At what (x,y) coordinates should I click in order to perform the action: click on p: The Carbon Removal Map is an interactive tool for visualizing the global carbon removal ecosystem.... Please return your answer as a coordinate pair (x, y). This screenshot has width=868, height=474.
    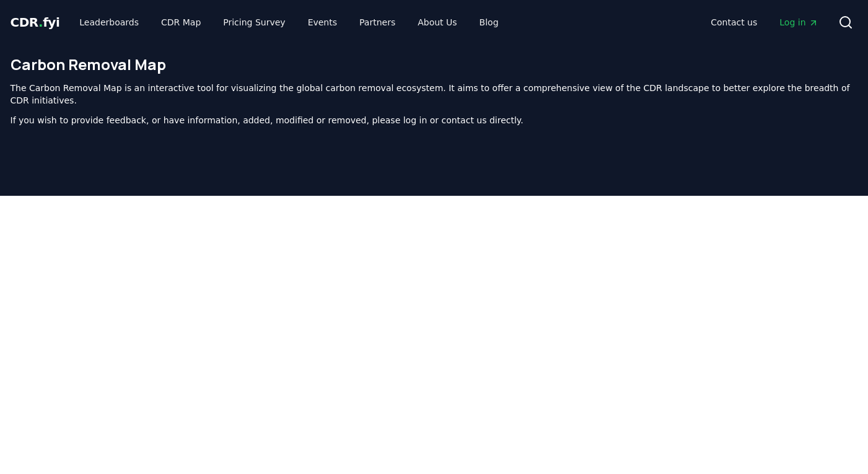
    Looking at the image, I should click on (434, 94).